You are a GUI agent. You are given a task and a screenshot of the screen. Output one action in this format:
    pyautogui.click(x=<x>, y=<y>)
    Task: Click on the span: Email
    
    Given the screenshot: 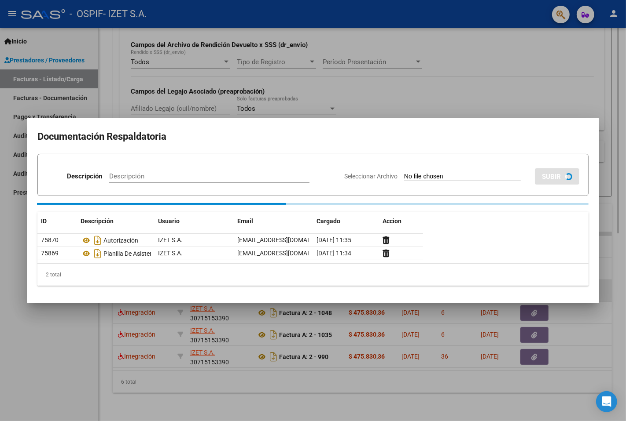 What is the action you would take?
    pyautogui.click(x=245, y=221)
    